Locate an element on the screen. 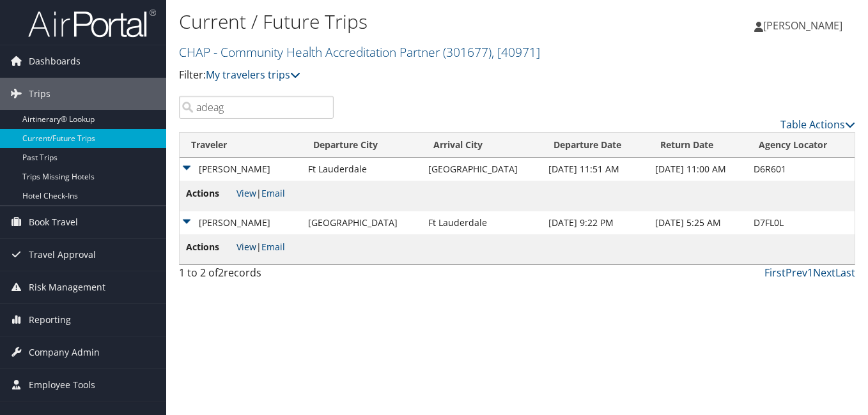  span: Travel Approval is located at coordinates (62, 255).